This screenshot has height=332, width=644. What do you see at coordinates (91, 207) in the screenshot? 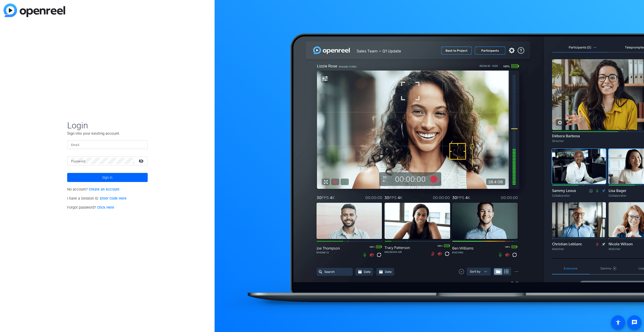
I see `span: Forgot password?` at bounding box center [91, 207].